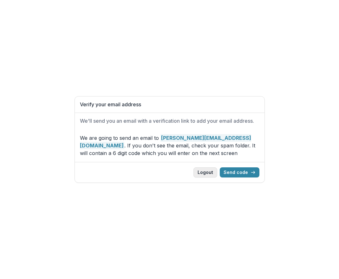  I want to click on p: We are going to send an email to . If you don't see the email, check your spam folder. It will co..., so click(170, 146).